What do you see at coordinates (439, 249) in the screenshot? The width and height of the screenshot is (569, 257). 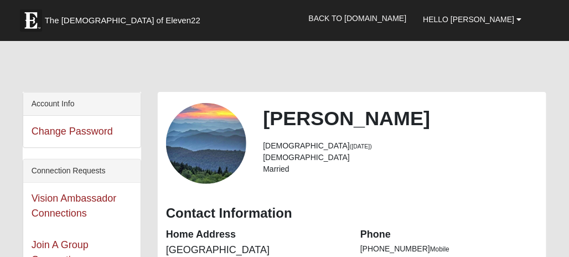 I see `span: Mobile` at bounding box center [439, 249].